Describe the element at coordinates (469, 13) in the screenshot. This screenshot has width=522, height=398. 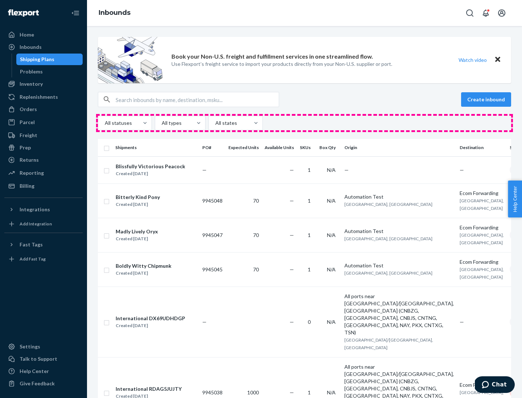
I see `button: Open Search Box` at that location.